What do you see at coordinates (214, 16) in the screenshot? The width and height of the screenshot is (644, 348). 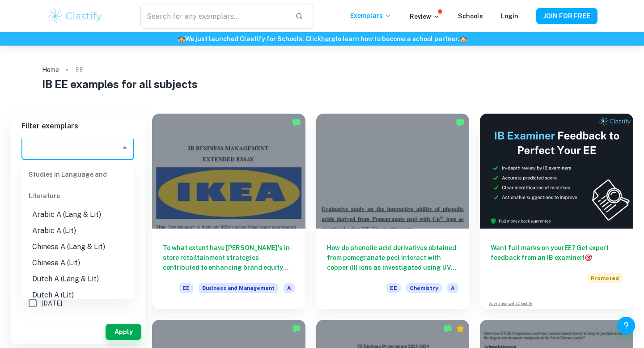 I see `input: Search for any exemplars...` at bounding box center [214, 16].